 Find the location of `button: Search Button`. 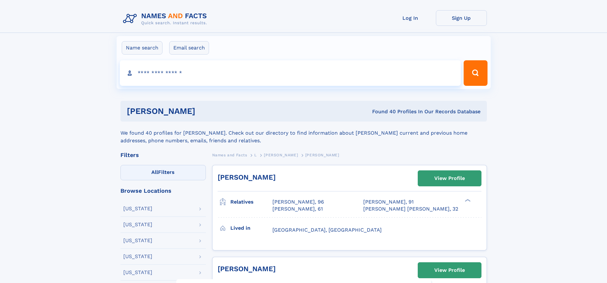

button: Search Button is located at coordinates (476, 73).